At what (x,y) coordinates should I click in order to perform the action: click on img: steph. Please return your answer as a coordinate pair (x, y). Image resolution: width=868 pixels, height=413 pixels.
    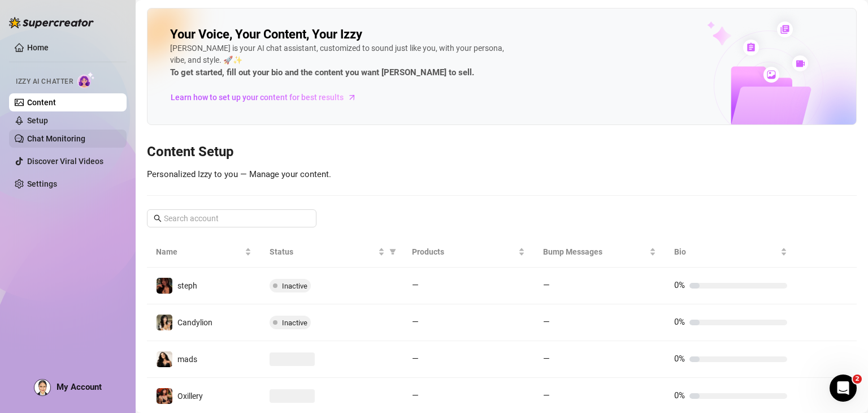
    Looking at the image, I should click on (165, 286).